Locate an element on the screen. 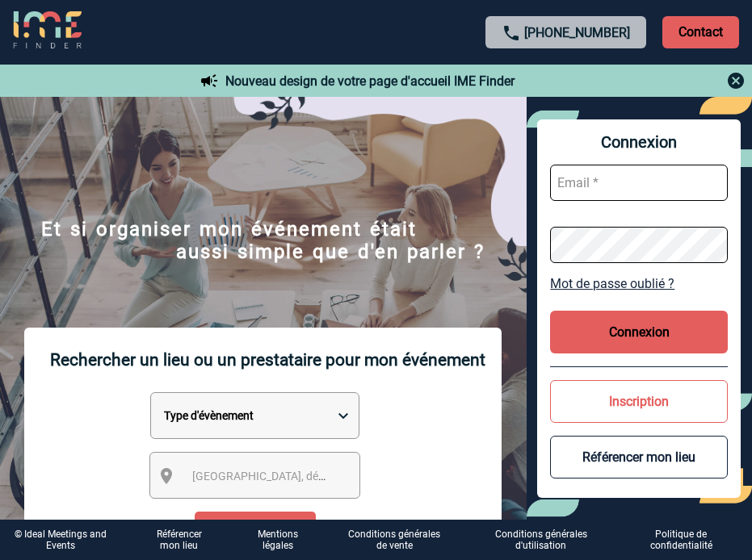 The width and height of the screenshot is (752, 560). button: Inscription is located at coordinates (639, 401).